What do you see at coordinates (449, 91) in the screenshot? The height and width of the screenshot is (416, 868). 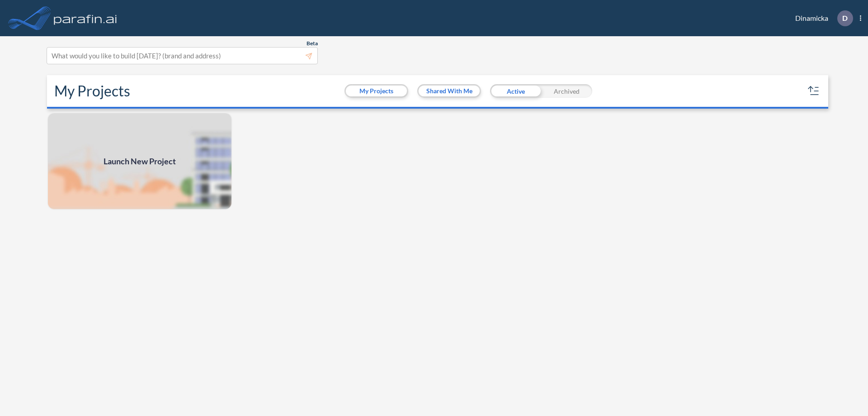 I see `button: Shared With Me` at bounding box center [449, 91].